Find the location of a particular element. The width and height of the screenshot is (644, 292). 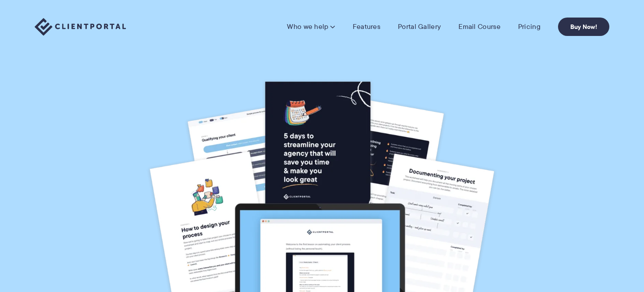

a: Email Course is located at coordinates (479, 27).